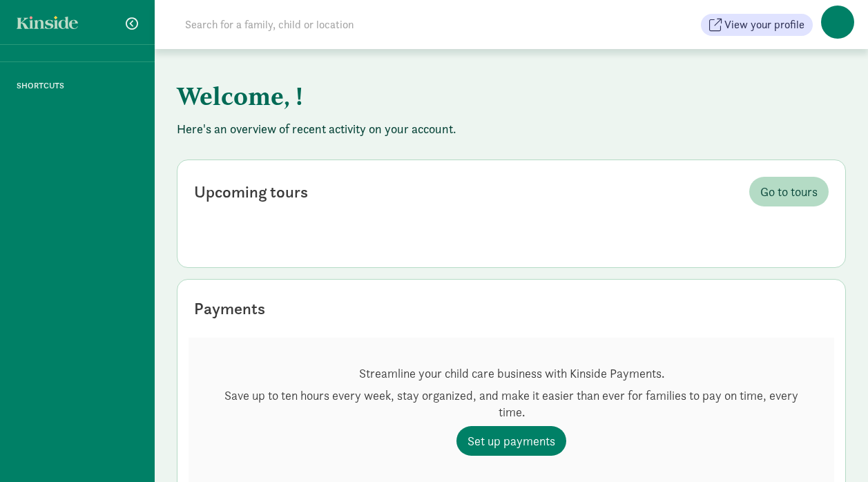 This screenshot has width=868, height=482. I want to click on span: View your profile, so click(764, 25).